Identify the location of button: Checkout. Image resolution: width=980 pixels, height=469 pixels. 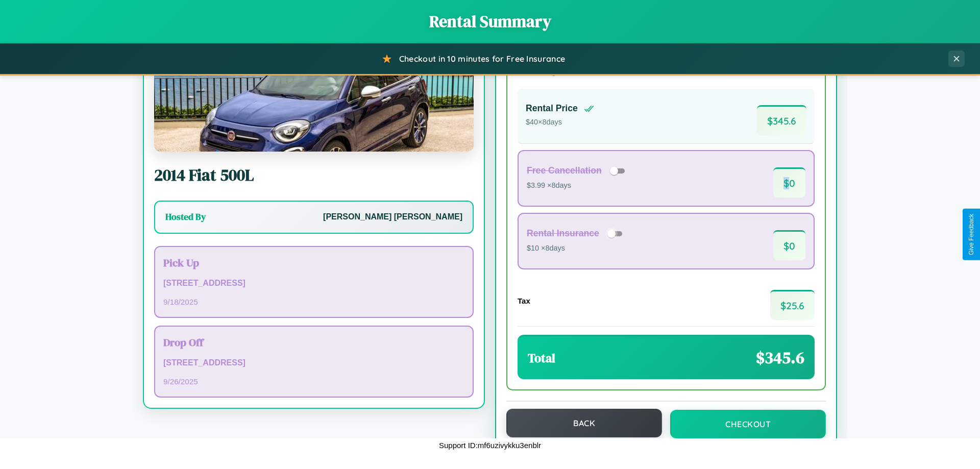
(747, 424).